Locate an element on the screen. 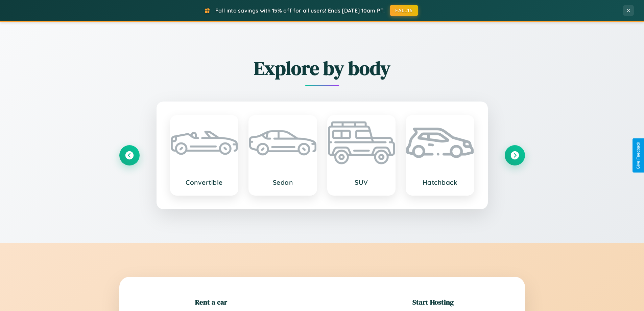  div: Give Feedback is located at coordinates (638, 155).